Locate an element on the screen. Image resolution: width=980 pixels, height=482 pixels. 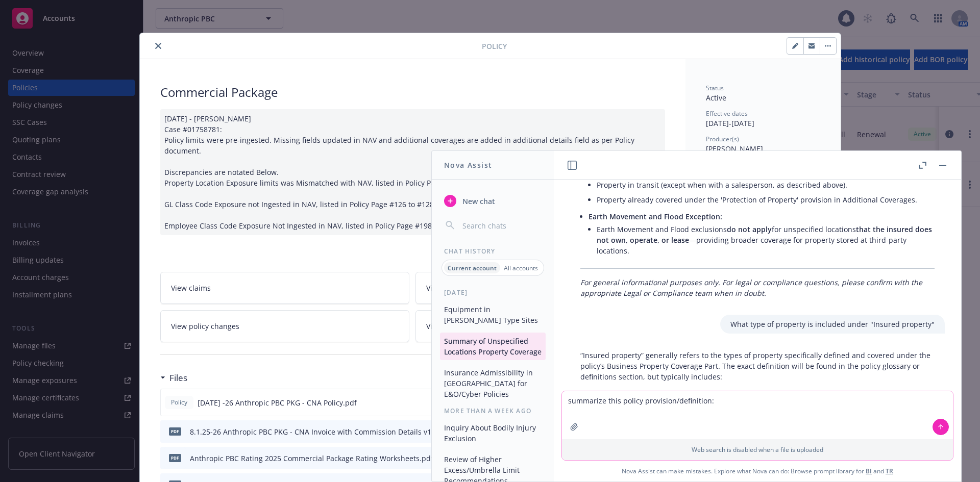
span: View policy changes is located at coordinates (205, 326).